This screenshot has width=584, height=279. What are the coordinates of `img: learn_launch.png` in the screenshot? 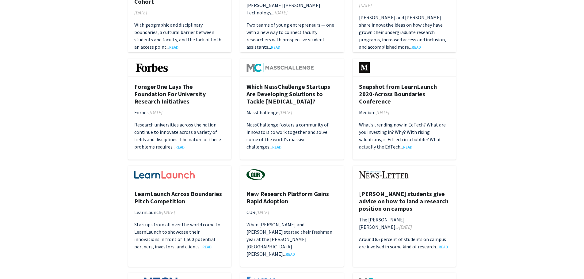 It's located at (164, 175).